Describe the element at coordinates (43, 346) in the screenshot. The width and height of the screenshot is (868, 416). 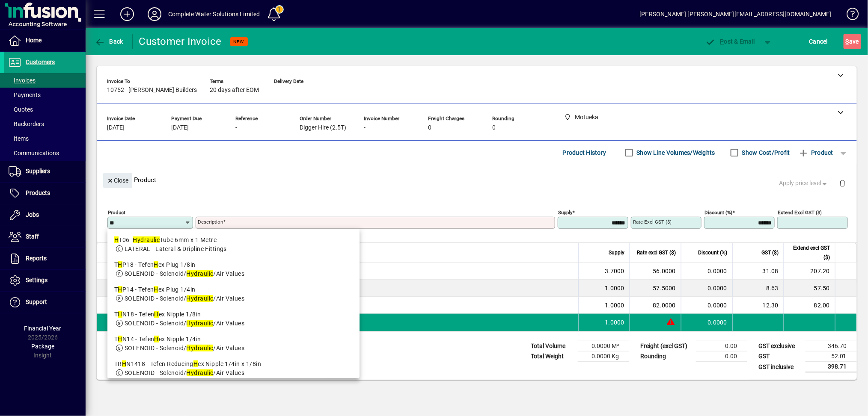
I see `span: Package` at that location.